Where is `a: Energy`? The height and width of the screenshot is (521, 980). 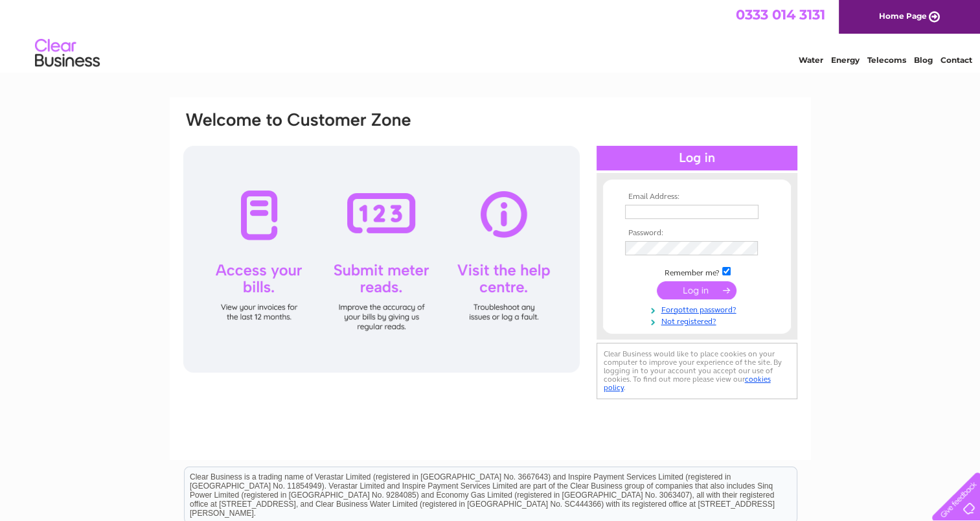
a: Energy is located at coordinates (845, 59).